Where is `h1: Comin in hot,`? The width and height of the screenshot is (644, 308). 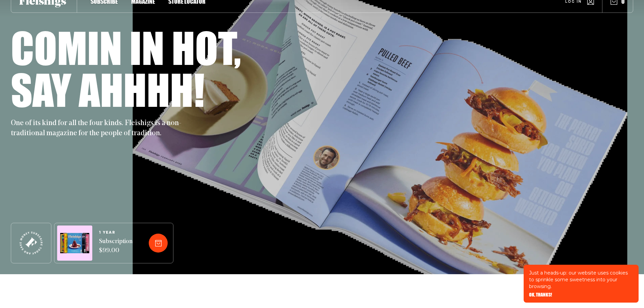 h1: Comin in hot, is located at coordinates (126, 47).